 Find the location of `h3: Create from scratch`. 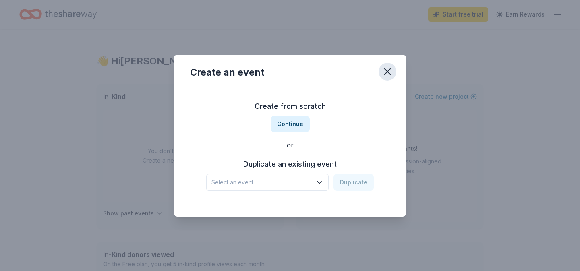

h3: Create from scratch is located at coordinates (290, 106).